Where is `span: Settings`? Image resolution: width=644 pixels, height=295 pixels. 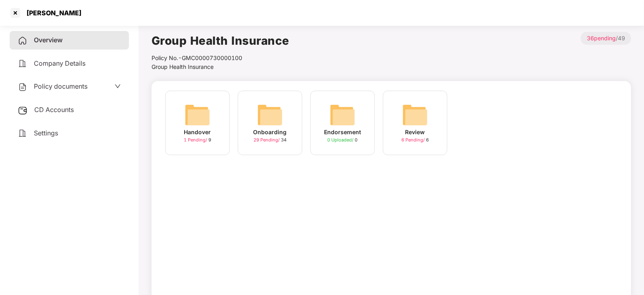 span: Settings is located at coordinates (46, 133).